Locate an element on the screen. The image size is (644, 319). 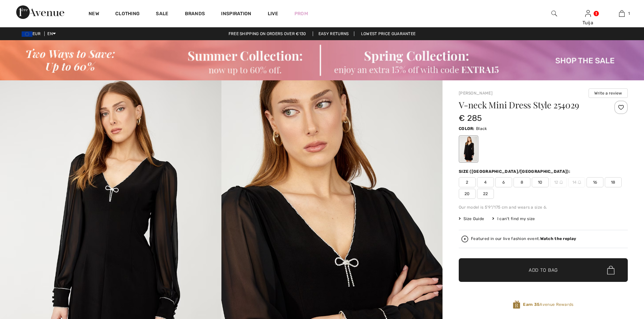
span: 6 is located at coordinates (504, 182).